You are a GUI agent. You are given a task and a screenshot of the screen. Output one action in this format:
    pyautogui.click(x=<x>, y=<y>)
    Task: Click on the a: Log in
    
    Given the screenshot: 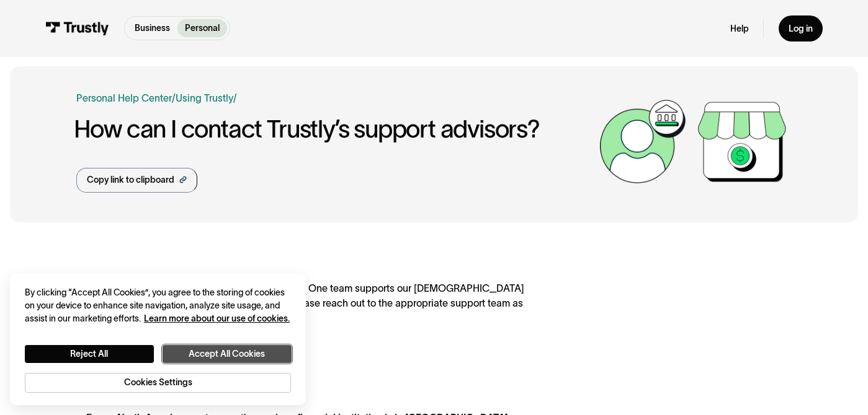 What is the action you would take?
    pyautogui.click(x=801, y=29)
    